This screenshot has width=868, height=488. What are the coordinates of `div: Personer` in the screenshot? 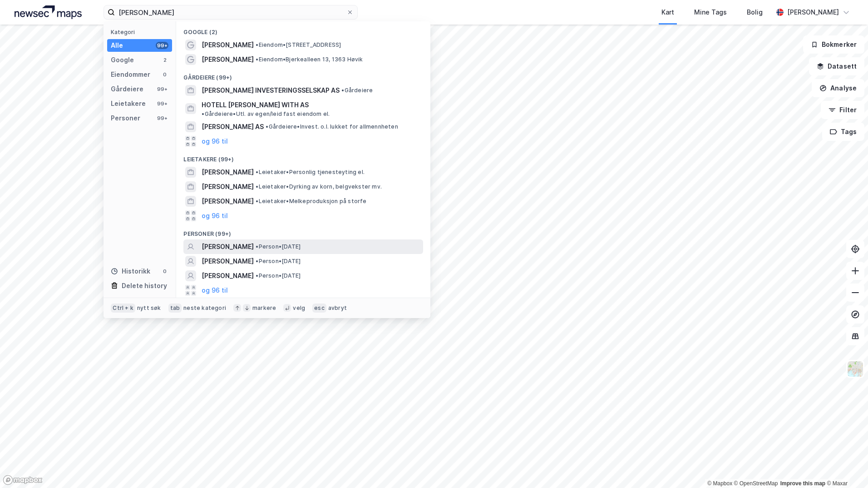 It's located at (125, 118).